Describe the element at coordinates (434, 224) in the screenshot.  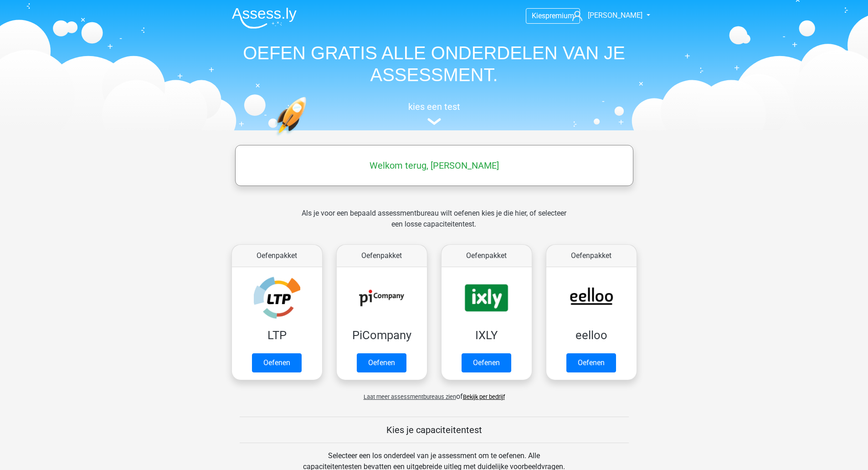
I see `div: Als je voor een bepaald assessmentbureau wilt oefenen kies je die hier, of selecteer een losse ca...` at that location.